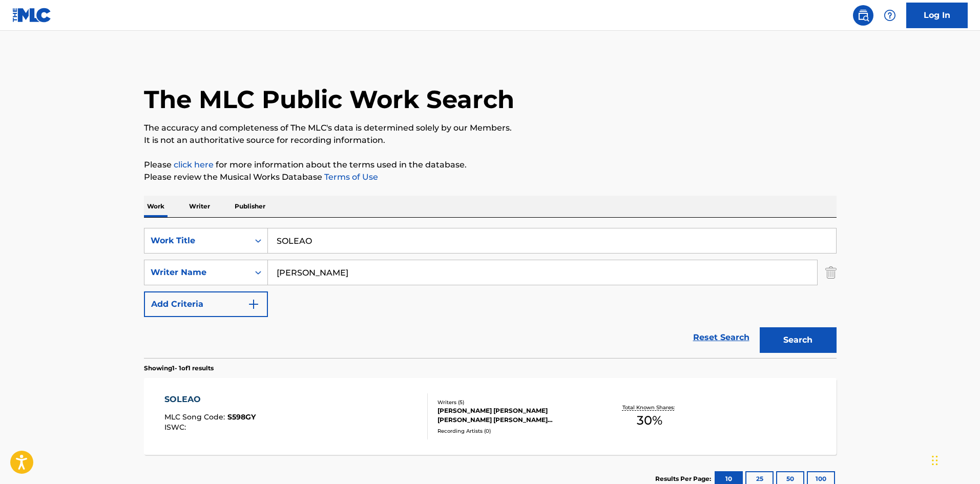 This screenshot has width=980, height=484. Describe the element at coordinates (935, 460) in the screenshot. I see `div: Drag` at that location.